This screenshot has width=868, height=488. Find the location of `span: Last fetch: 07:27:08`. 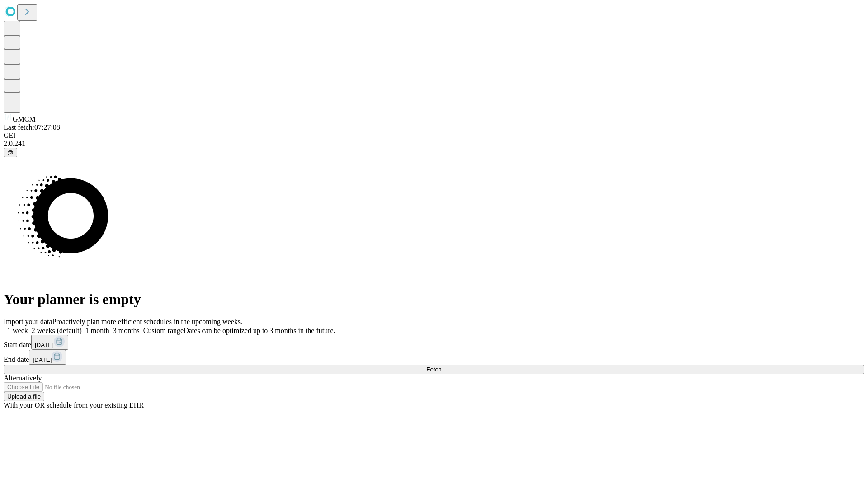

span: Last fetch: 07:27:08 is located at coordinates (31, 127).